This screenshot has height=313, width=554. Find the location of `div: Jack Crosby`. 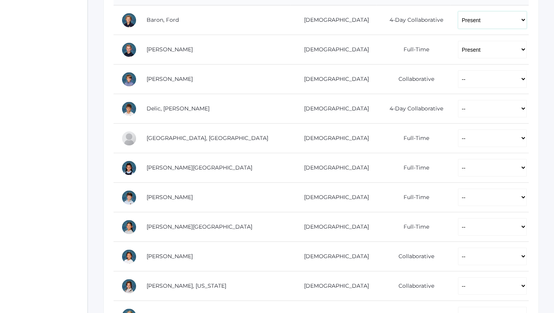

div: Jack Crosby is located at coordinates (129, 79).